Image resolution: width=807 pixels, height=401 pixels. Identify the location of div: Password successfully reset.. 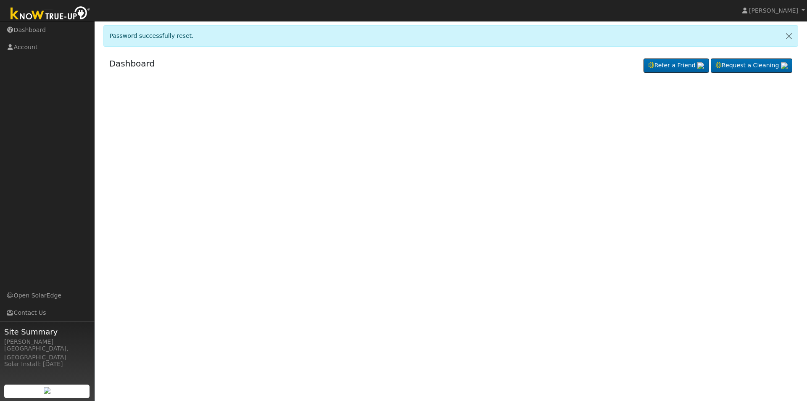
(451, 36).